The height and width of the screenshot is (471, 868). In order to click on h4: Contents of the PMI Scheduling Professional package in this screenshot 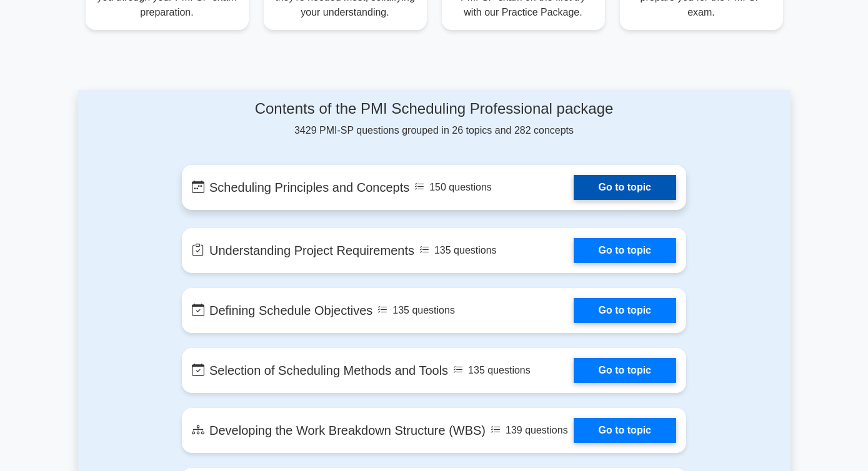, I will do `click(434, 109)`.